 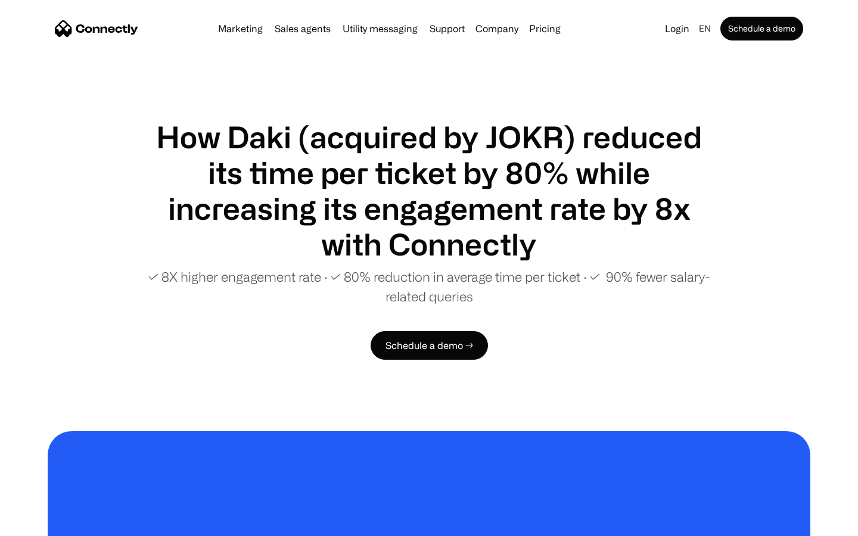 I want to click on a: Schedule a demo, so click(x=761, y=29).